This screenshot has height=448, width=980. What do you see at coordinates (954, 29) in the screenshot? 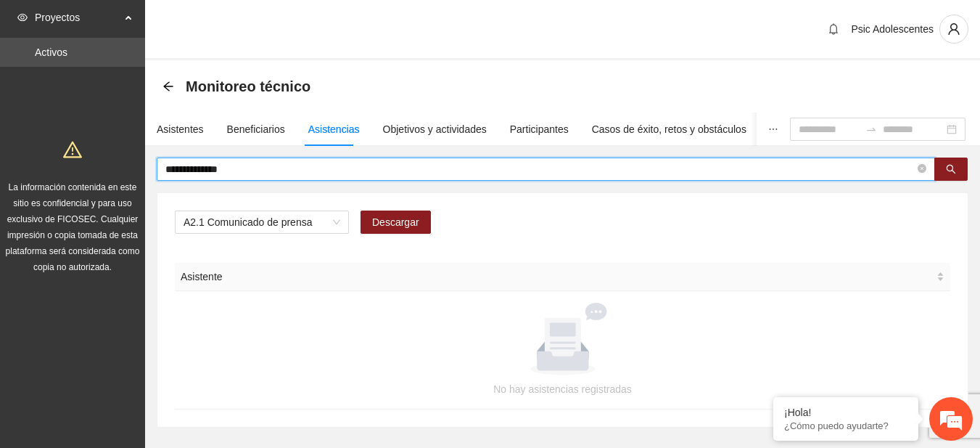
I see `button: user` at bounding box center [954, 29].